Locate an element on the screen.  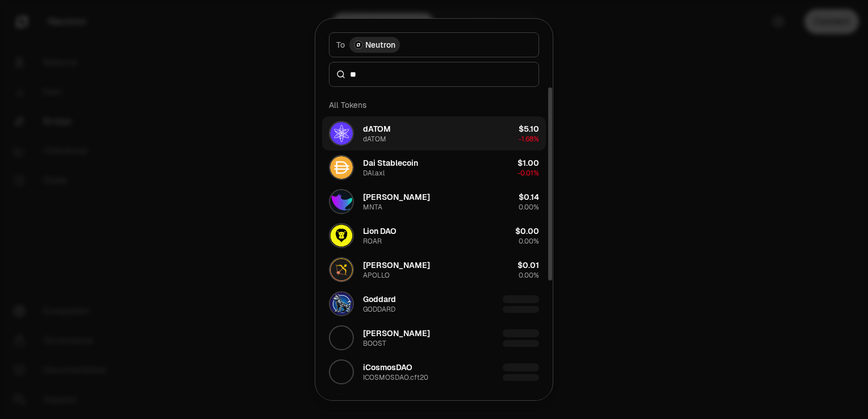
img: GODDARD Logo is located at coordinates (342, 304).